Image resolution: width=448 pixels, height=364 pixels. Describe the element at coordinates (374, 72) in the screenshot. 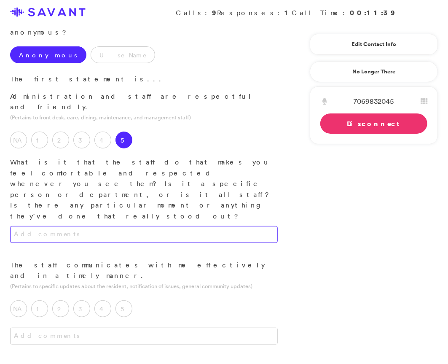

I see `a: No Longer There` at that location.